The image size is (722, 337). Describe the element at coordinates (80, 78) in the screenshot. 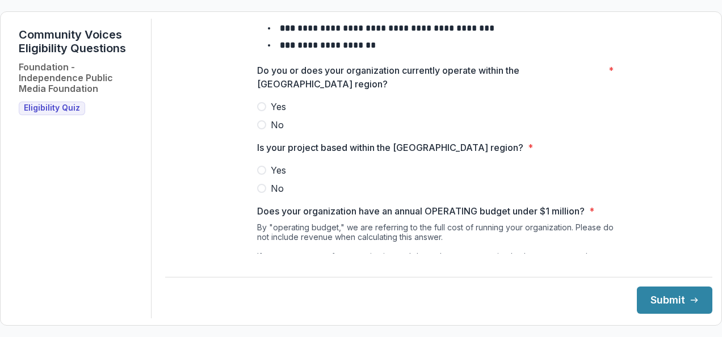

I see `h2: Foundation - Independence Public Media Foundation` at that location.